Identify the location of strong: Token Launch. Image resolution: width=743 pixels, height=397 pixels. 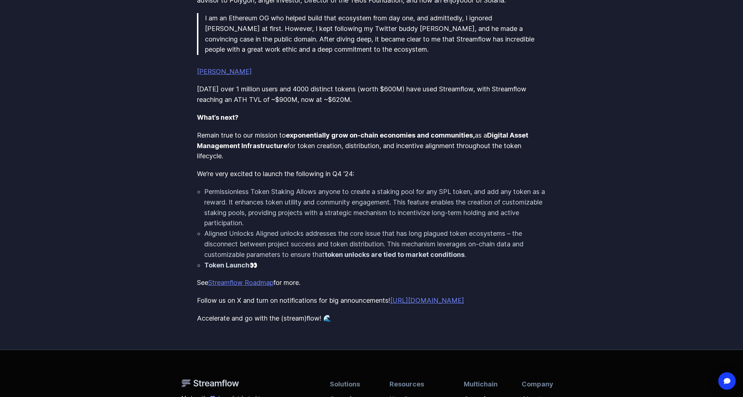
(227, 265).